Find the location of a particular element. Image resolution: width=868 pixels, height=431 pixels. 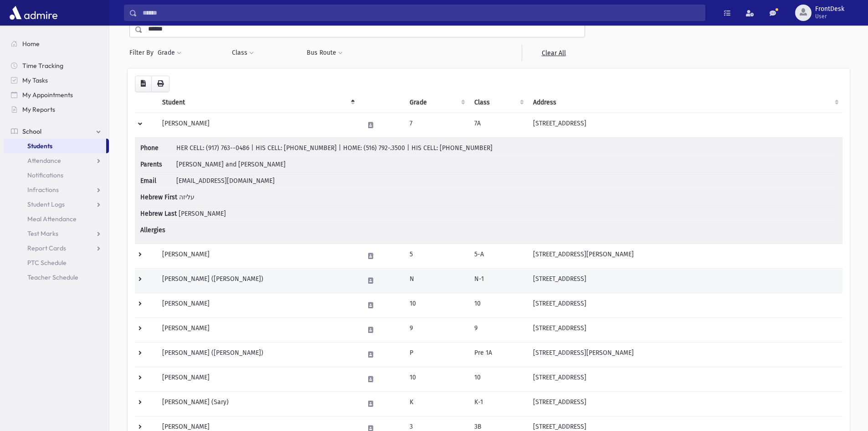

a: Notifications is located at coordinates (56, 175).